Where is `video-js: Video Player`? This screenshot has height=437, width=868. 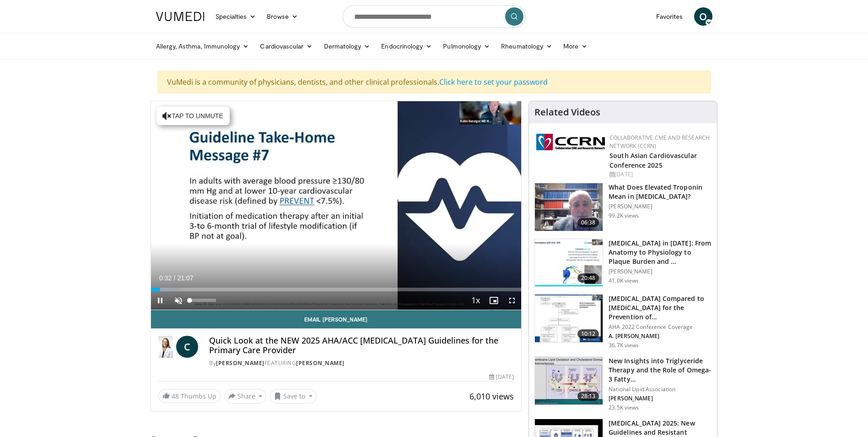
video-js: Video Player is located at coordinates (336, 206).